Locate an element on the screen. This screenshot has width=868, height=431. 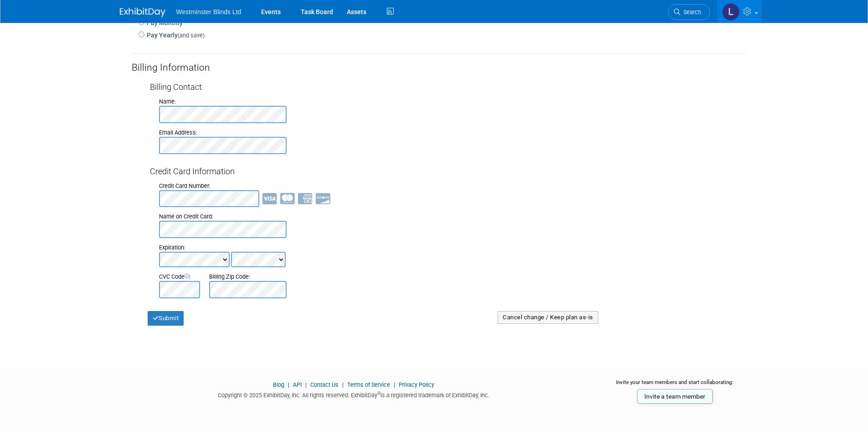
img: ExhibitDay is located at coordinates (143, 12).